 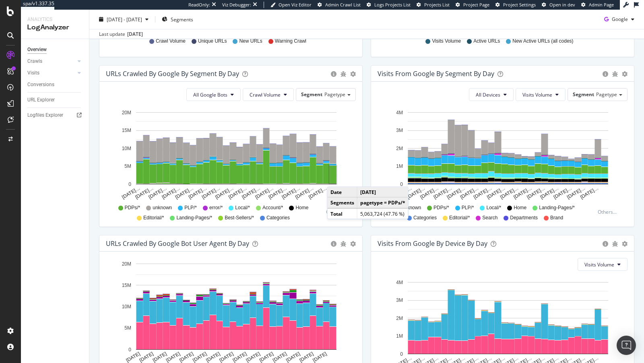 What do you see at coordinates (55, 19) in the screenshot?
I see `div: Analytics` at bounding box center [55, 19].